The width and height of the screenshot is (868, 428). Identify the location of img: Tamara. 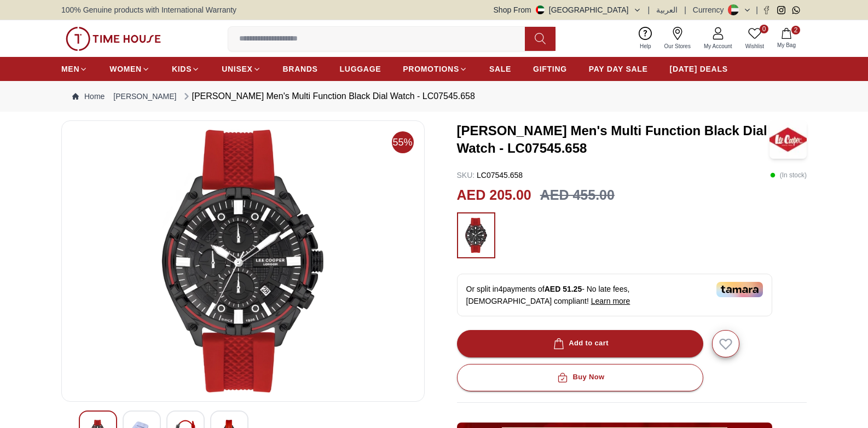
(739, 289).